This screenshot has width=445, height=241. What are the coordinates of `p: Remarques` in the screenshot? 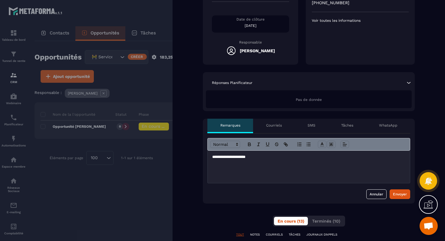 It's located at (230, 126).